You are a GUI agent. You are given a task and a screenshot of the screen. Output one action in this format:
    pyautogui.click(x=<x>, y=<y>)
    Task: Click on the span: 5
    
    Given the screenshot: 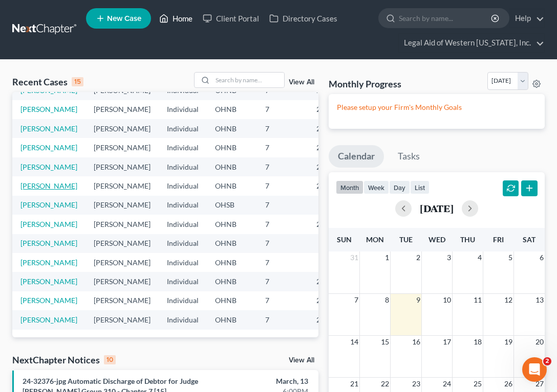 What is the action you would take?
    pyautogui.click(x=510, y=258)
    